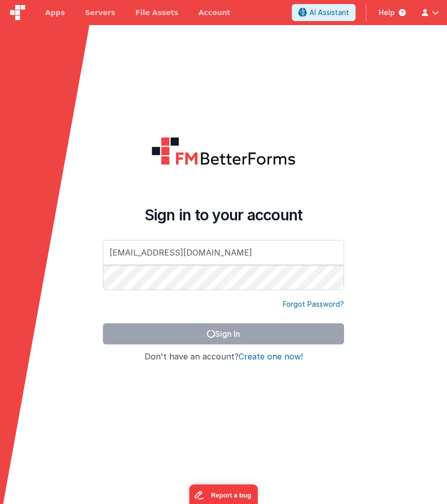 The image size is (447, 504). I want to click on span: AI Assistant, so click(329, 13).